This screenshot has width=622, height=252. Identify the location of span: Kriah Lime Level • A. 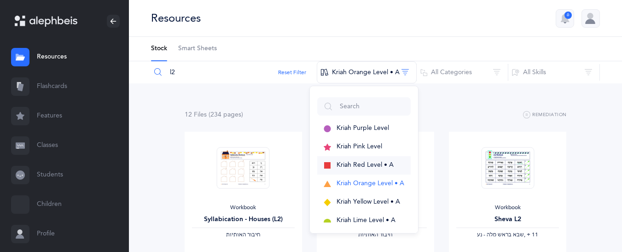
(366, 220).